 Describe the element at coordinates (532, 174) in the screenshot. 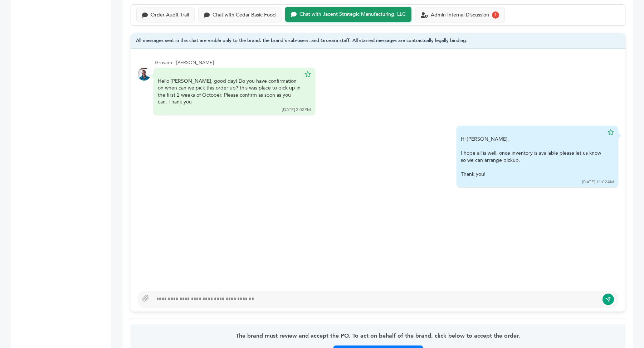

I see `div: Thank you!` at that location.